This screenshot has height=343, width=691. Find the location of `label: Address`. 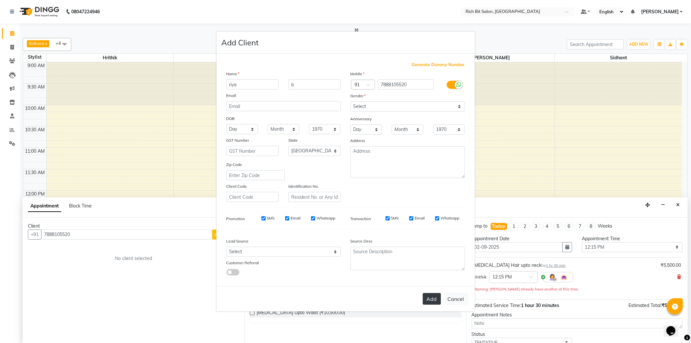

label: Address is located at coordinates (358, 141).